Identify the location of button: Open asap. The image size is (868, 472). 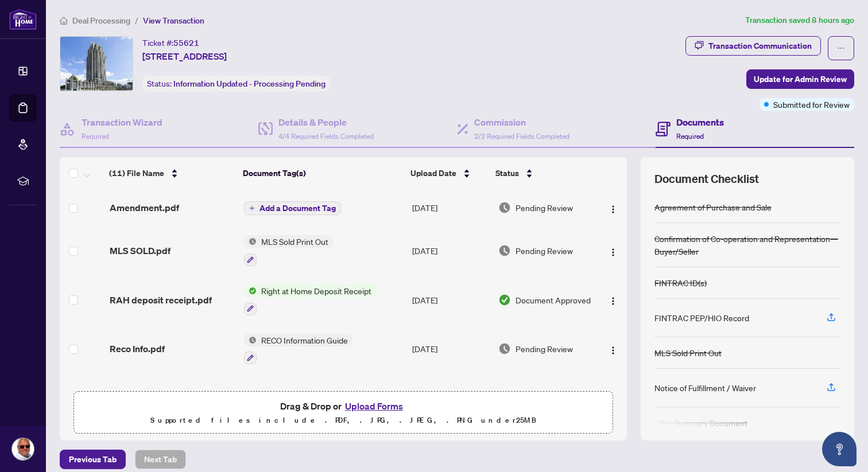
(839, 449).